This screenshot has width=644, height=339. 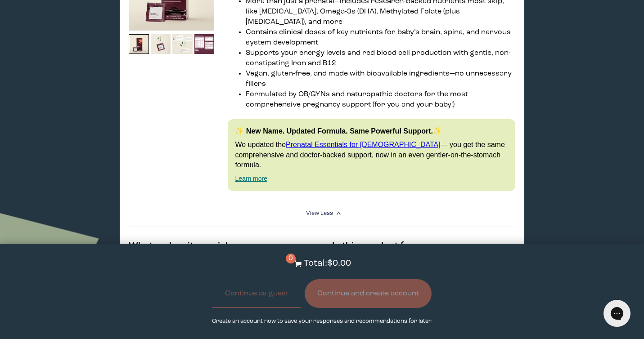 What do you see at coordinates (371, 155) in the screenshot?
I see `p: We updated the — you get the same comprehensive and doctor-backed support, now in an even gentler...` at bounding box center [371, 155].